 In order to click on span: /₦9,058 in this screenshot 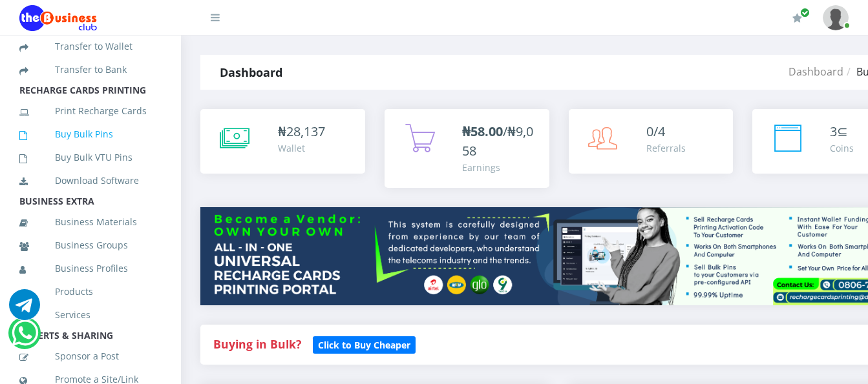, I will do `click(498, 141)`.